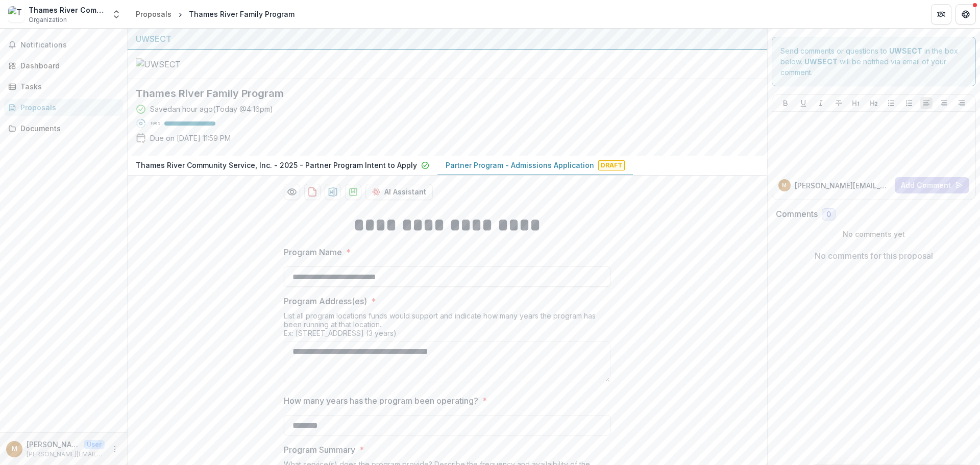  What do you see at coordinates (942, 15) in the screenshot?
I see `button: Partners` at bounding box center [942, 15].